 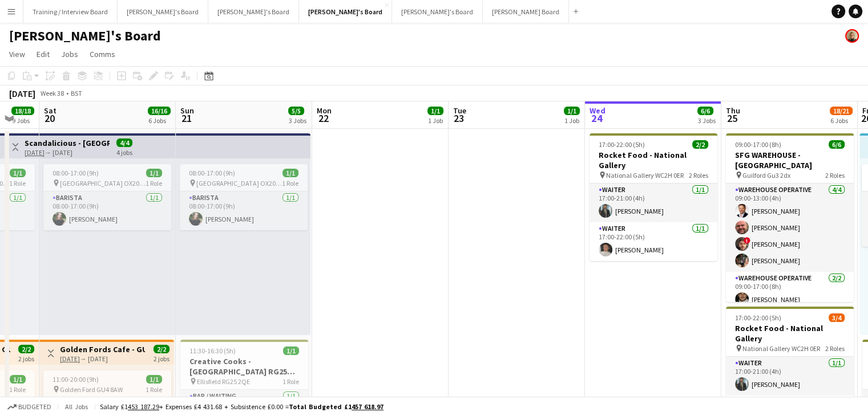 What do you see at coordinates (52, 93) in the screenshot?
I see `span: Week 38` at bounding box center [52, 93].